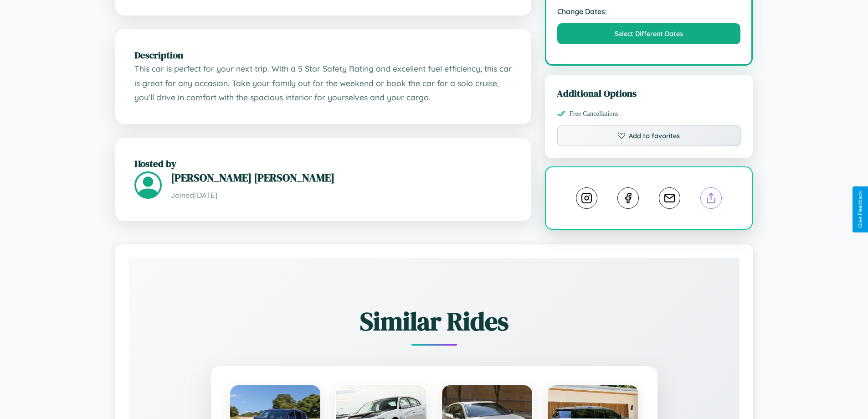 This screenshot has width=868, height=419. I want to click on button: Select Different Dates, so click(649, 34).